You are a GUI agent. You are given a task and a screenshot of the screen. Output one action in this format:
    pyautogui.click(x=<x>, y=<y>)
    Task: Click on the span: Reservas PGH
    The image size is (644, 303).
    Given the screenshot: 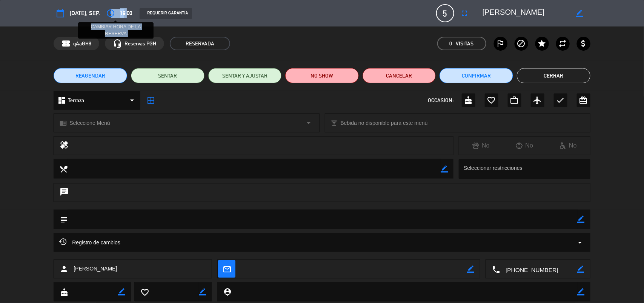 What is the action you would take?
    pyautogui.click(x=140, y=44)
    